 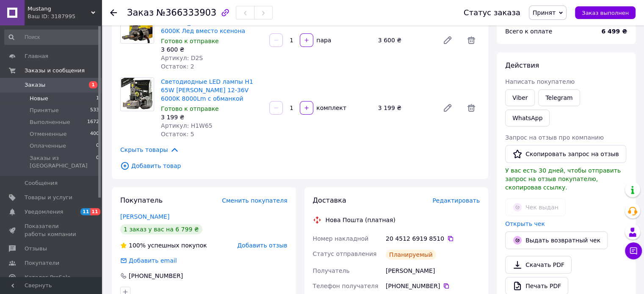 I want to click on span: Показатели работы компании, so click(x=51, y=230).